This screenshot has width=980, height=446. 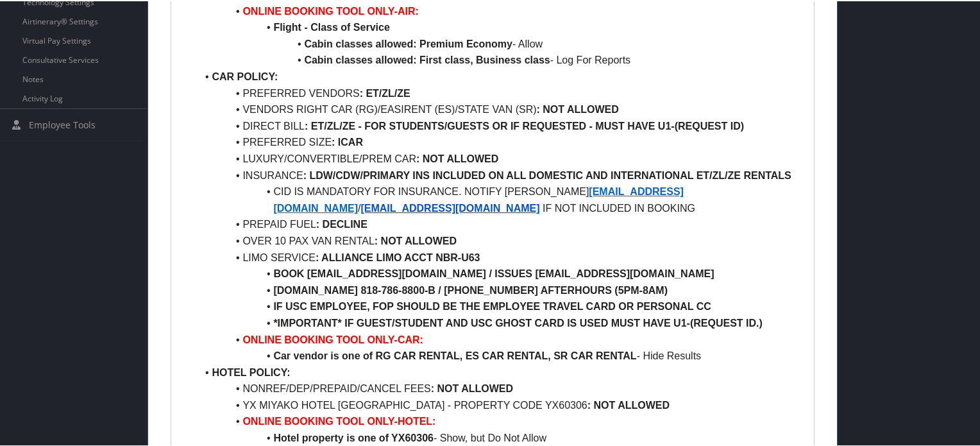 I want to click on strong: CAR POLICY:, so click(x=244, y=75).